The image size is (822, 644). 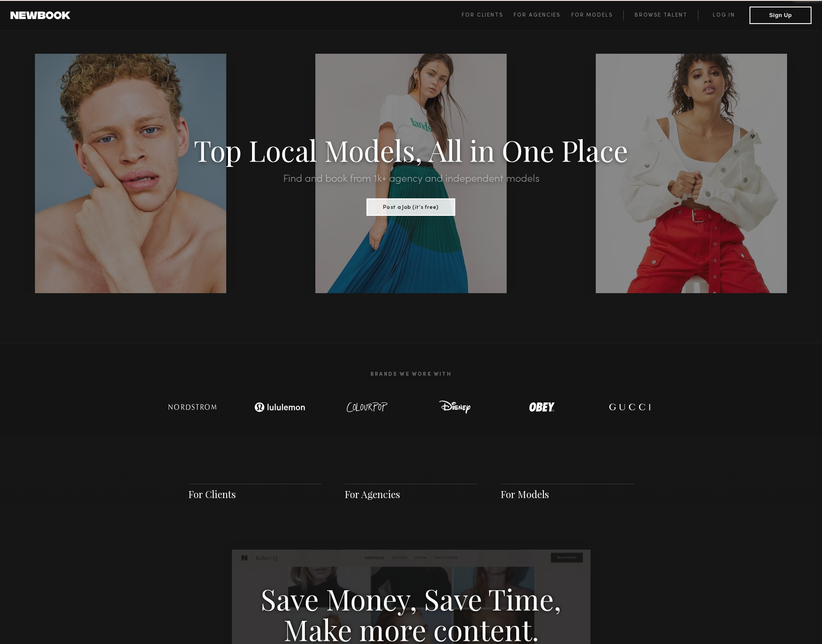 I want to click on h2: Find and book from 1k+ agency and independent models, so click(x=411, y=179).